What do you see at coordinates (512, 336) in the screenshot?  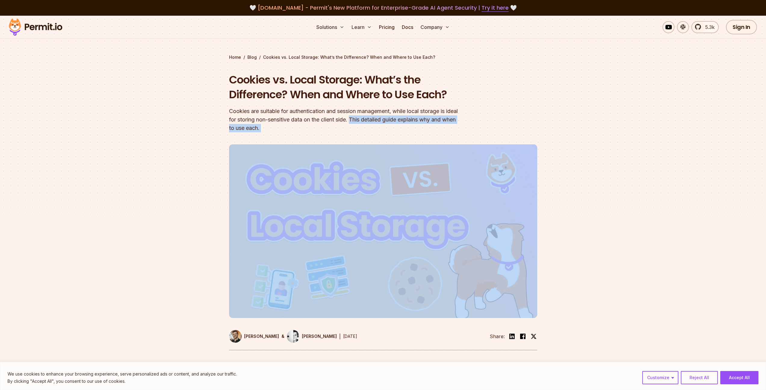 I see `img: linkedin` at bounding box center [512, 336].